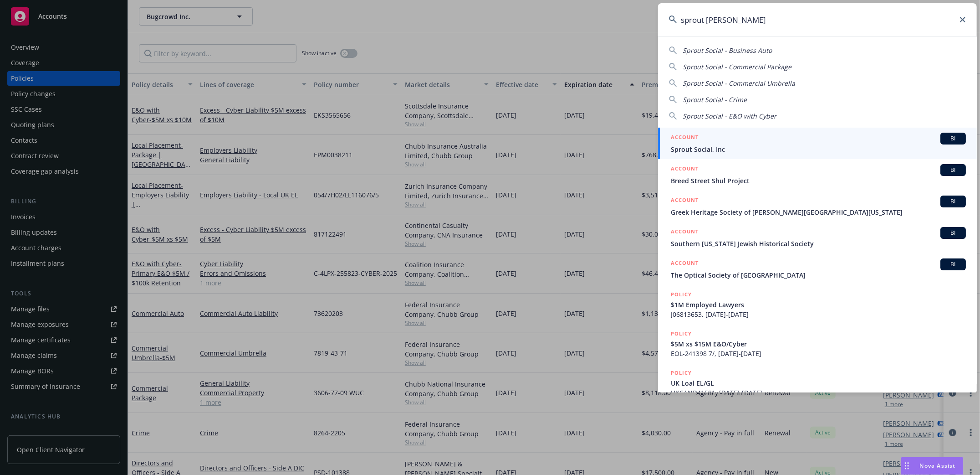  I want to click on span: Sprout Social - Business Auto, so click(727, 50).